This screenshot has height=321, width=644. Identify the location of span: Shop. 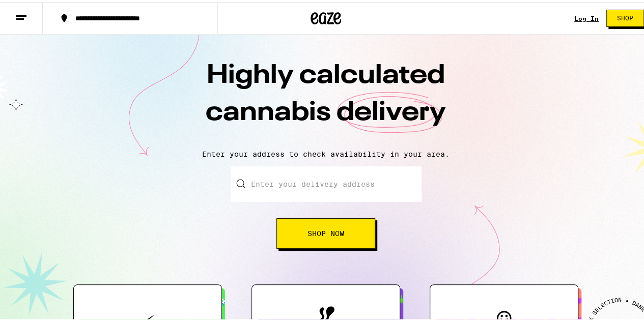
(625, 16).